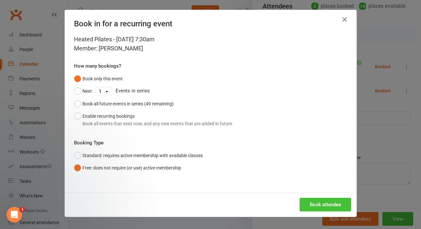 The image size is (421, 229). What do you see at coordinates (345, 19) in the screenshot?
I see `button: Close` at bounding box center [345, 19].